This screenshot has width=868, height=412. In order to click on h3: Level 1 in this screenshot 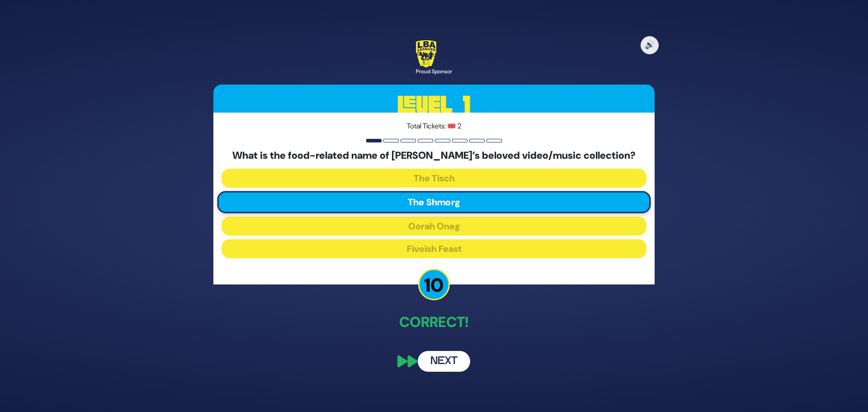, I will do `click(434, 105)`.